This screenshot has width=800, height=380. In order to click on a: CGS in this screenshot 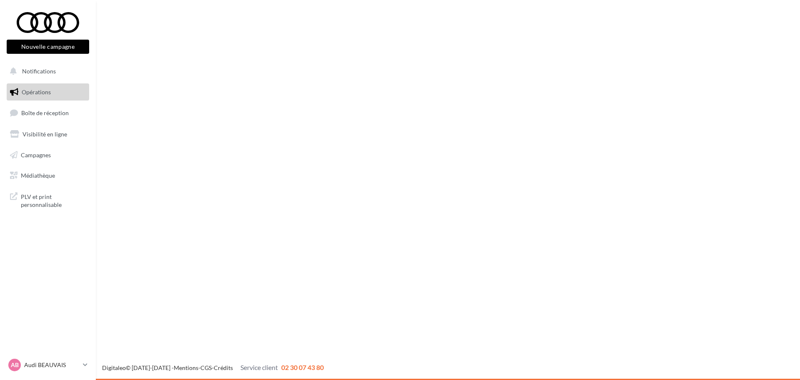, I will do `click(206, 367)`.